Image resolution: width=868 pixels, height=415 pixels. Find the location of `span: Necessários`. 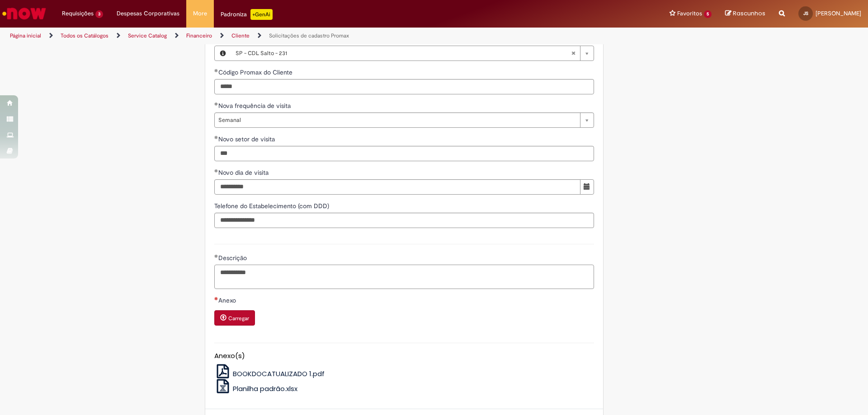

span: Necessários is located at coordinates (216, 299).